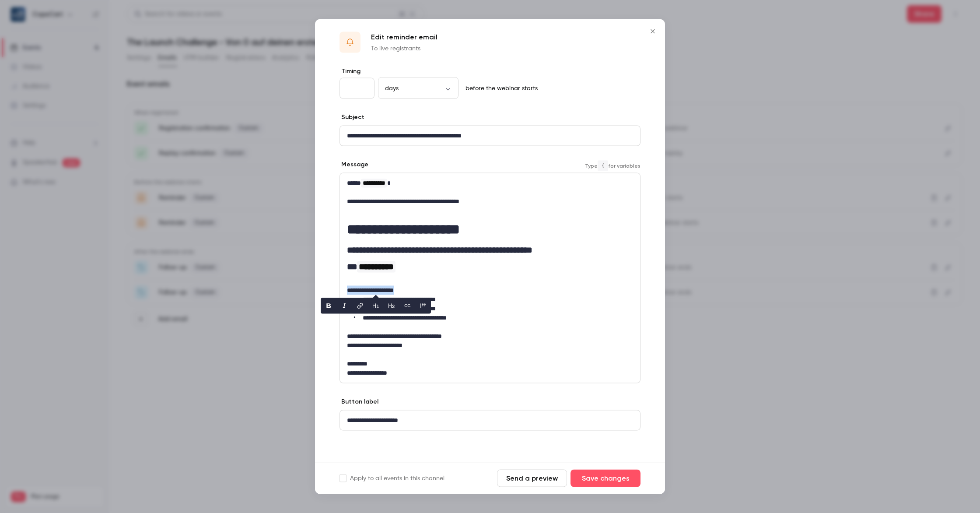 This screenshot has width=980, height=513. Describe the element at coordinates (613, 165) in the screenshot. I see `span: Type for variables` at that location.